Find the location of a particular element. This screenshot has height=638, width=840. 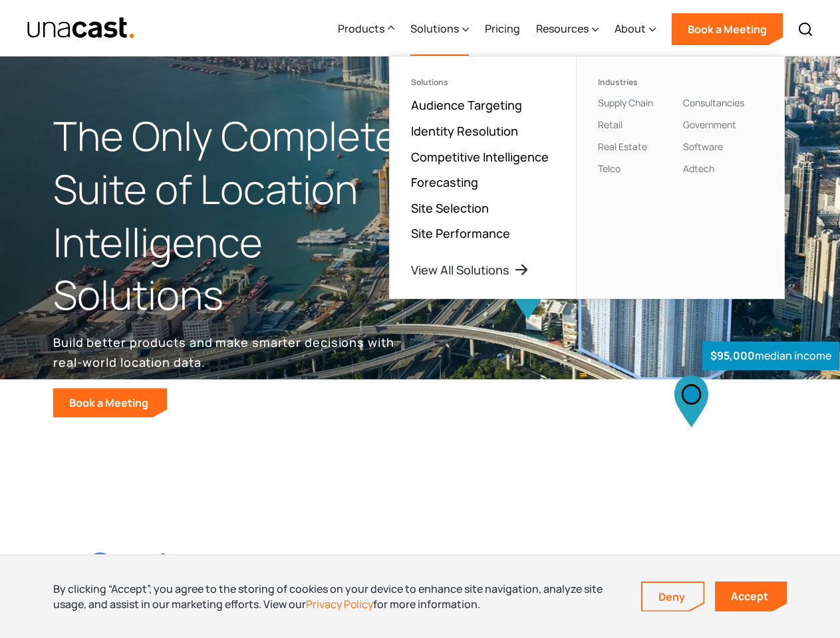

a: Supply Chain is located at coordinates (625, 103).